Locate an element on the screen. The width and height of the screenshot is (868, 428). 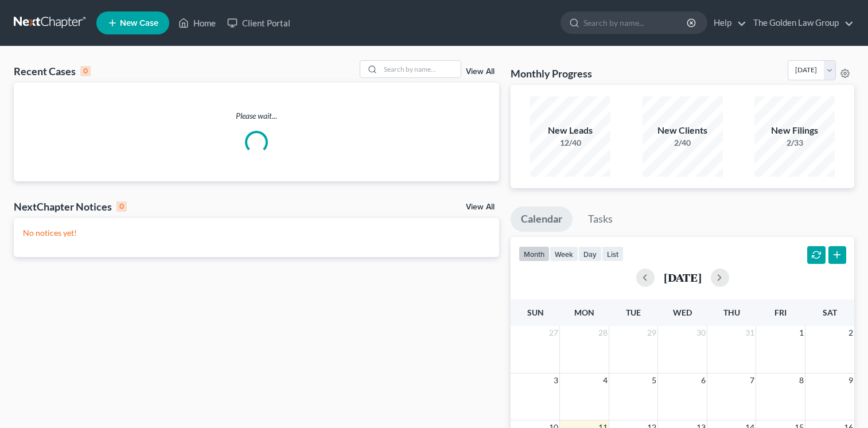
span: Wed is located at coordinates (682, 312).